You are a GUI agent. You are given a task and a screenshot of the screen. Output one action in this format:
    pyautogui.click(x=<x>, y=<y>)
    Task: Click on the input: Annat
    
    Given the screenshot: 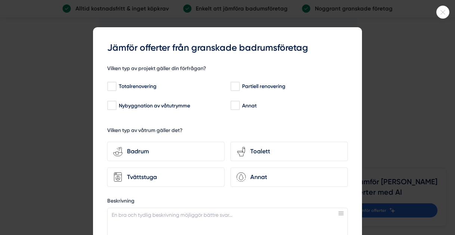 What is the action you would take?
    pyautogui.click(x=235, y=106)
    